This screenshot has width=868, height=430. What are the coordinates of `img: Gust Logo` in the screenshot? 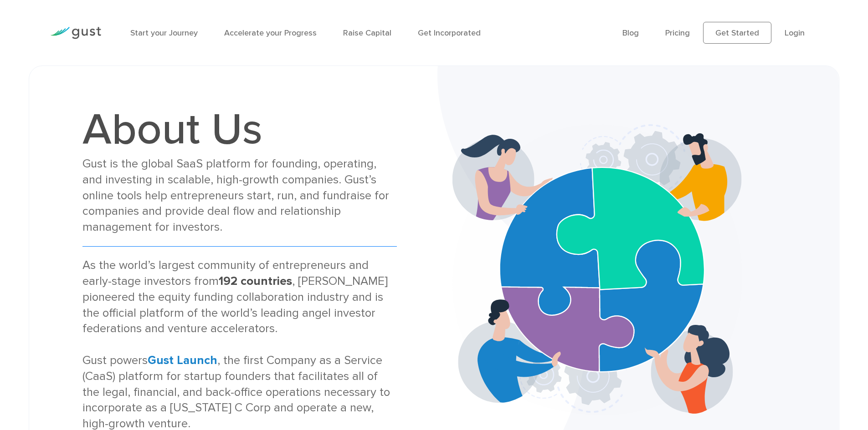 It's located at (76, 33).